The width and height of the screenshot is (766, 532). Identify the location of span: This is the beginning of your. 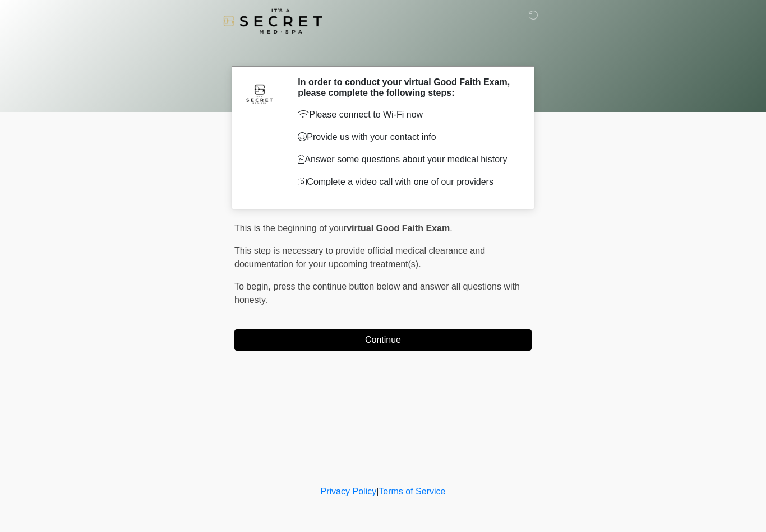
(291, 228).